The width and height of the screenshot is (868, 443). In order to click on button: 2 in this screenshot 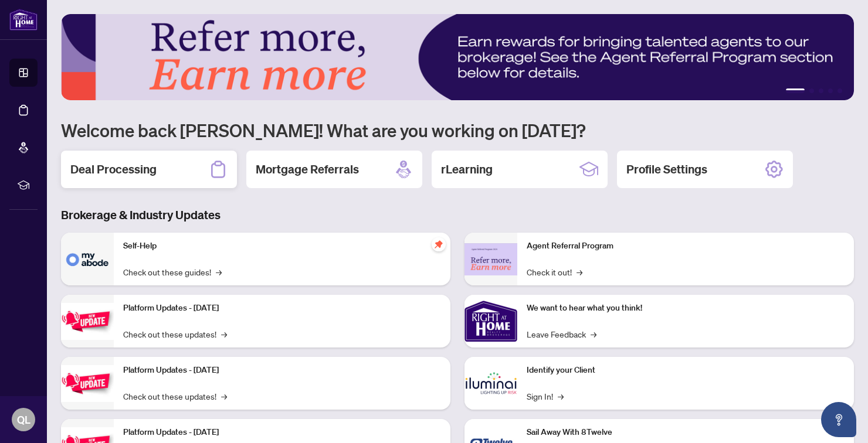, I will do `click(812, 91)`.